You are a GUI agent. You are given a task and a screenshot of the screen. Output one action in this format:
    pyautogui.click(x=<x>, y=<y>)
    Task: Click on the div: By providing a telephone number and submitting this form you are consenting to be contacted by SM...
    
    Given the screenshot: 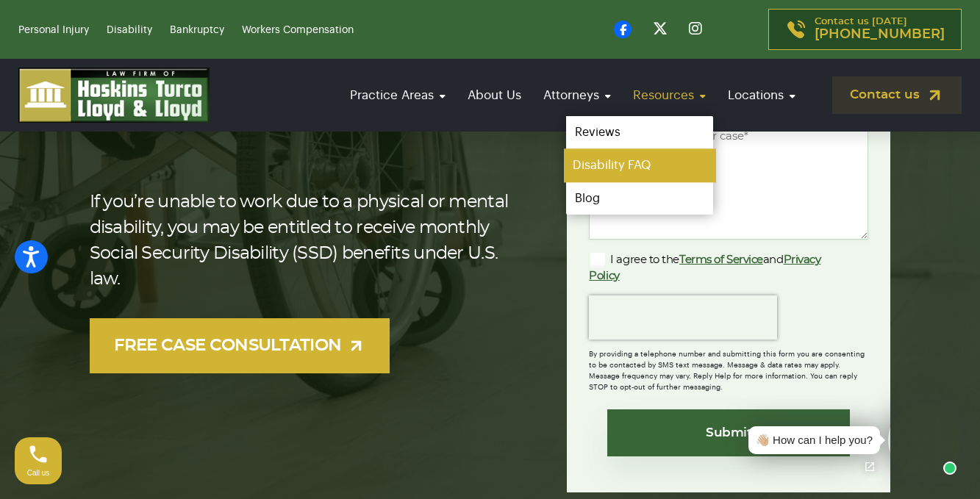 What is the action you would take?
    pyautogui.click(x=728, y=366)
    